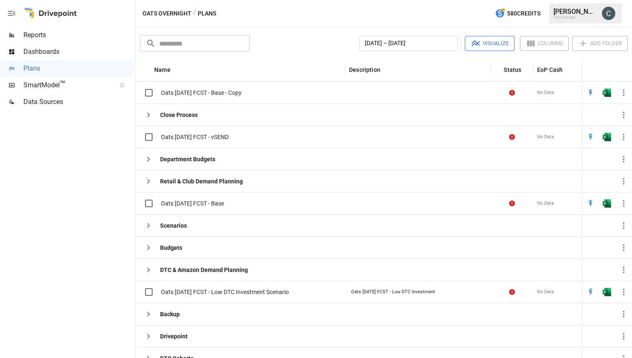 The height and width of the screenshot is (358, 632). What do you see at coordinates (513, 70) in the screenshot?
I see `div: Status` at bounding box center [513, 70].